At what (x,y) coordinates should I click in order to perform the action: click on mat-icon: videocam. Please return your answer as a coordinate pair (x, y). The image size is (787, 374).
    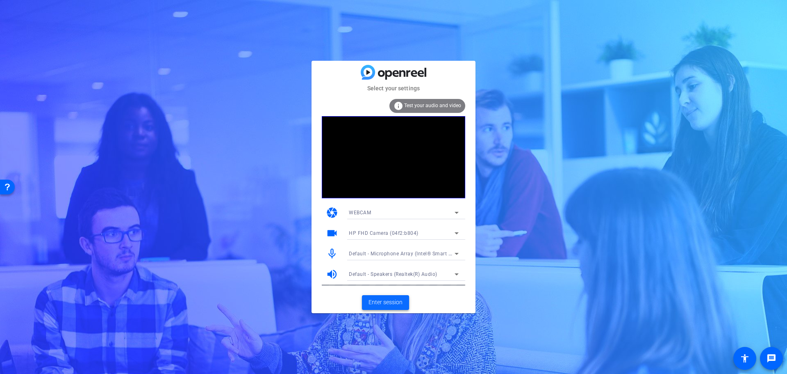
    Looking at the image, I should click on (332, 233).